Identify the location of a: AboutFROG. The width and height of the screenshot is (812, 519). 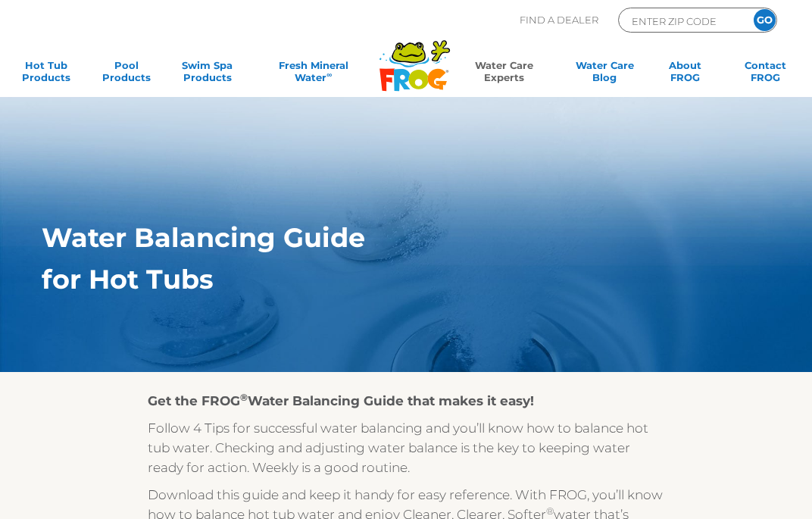
(685, 74).